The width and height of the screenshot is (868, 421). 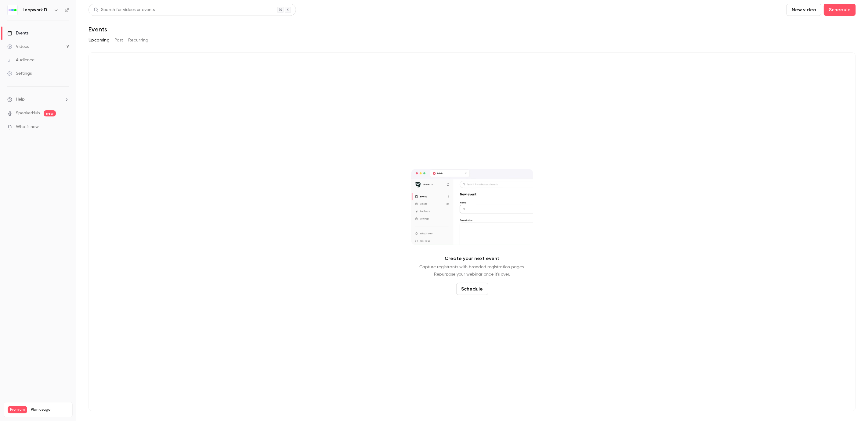 I want to click on img: Leapwork Field, so click(x=12, y=10).